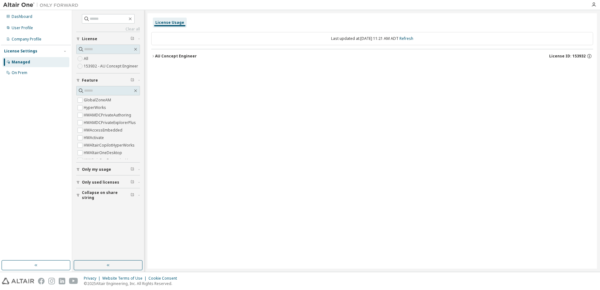 This screenshot has width=600, height=290. Describe the element at coordinates (21, 62) in the screenshot. I see `div: Managed` at that location.